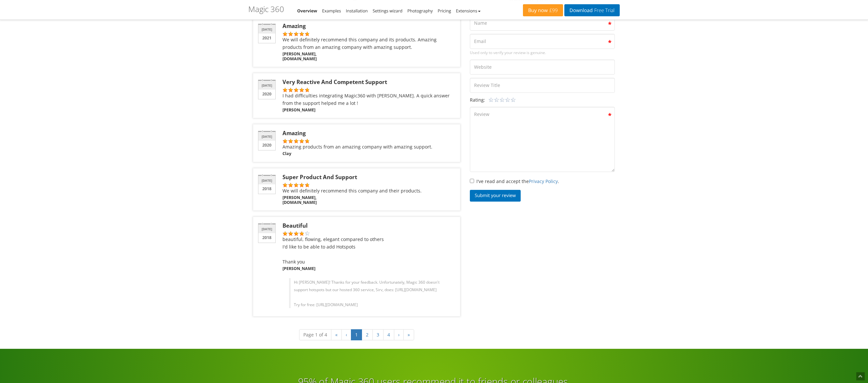 The image size is (868, 383). Describe the element at coordinates (592, 10) in the screenshot. I see `a: DownloadFree Trial` at that location.